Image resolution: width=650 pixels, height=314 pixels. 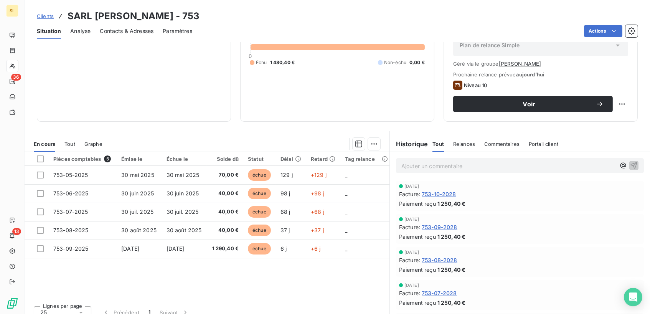 What do you see at coordinates (317, 230) in the screenshot?
I see `span: +37 j` at bounding box center [317, 230].